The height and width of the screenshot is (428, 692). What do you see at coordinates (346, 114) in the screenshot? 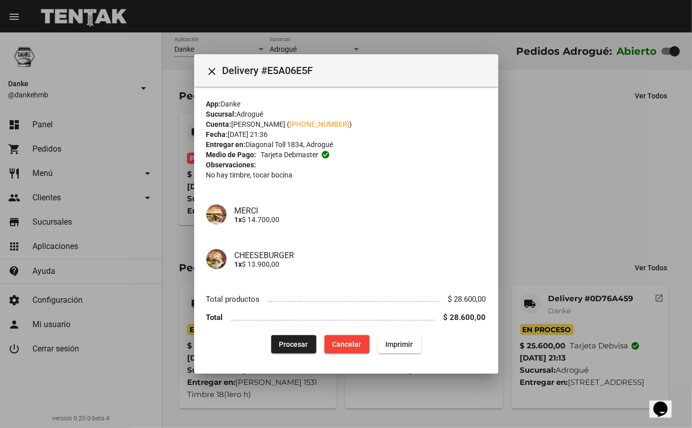
I see `div: Adrogué` at bounding box center [346, 114].